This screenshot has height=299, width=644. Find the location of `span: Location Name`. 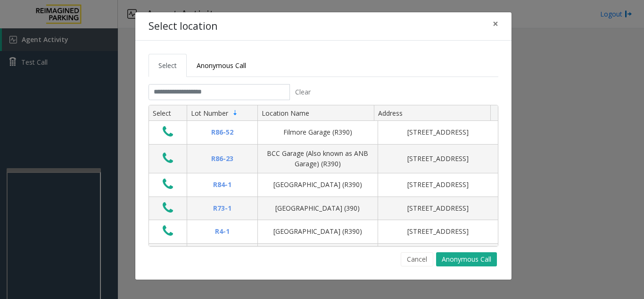

span: Location Name is located at coordinates (285, 113).